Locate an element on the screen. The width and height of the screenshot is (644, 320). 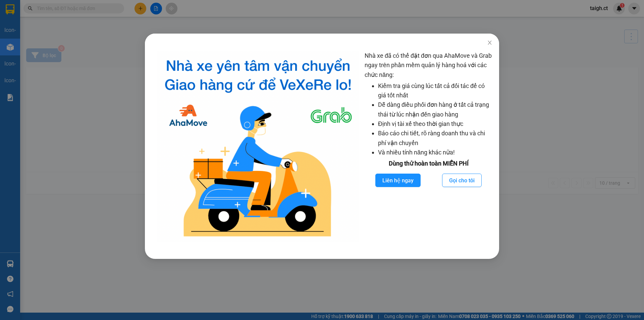
button: Gọi cho tôi is located at coordinates (462, 180).